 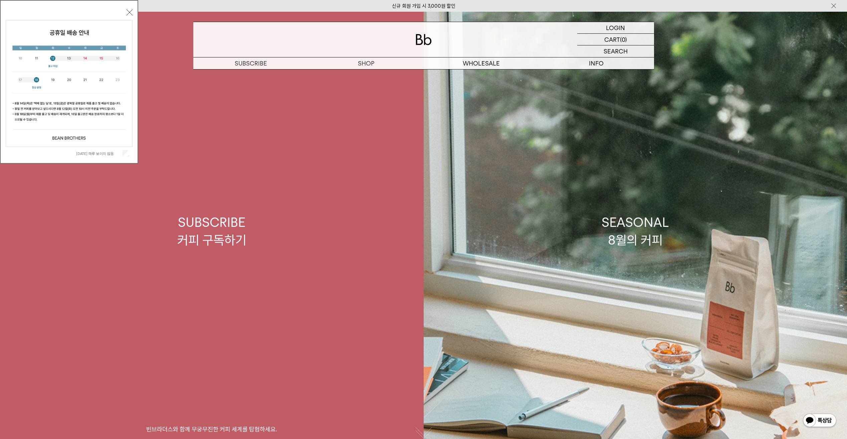 I want to click on div: SUBSCRIBE 커피 구독하기, so click(x=212, y=231).